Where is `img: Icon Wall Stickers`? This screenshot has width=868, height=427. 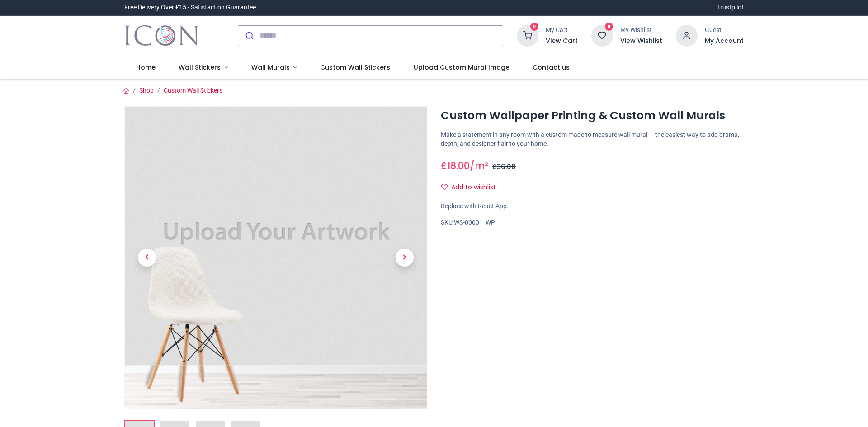 img: Icon Wall Stickers is located at coordinates (161, 35).